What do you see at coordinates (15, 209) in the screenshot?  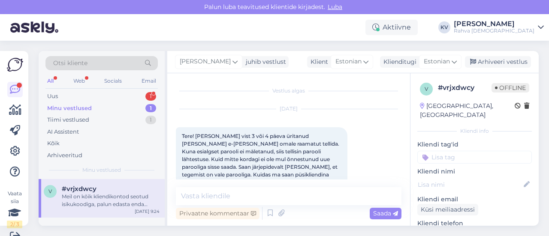 I see `div: Vaata siia` at bounding box center [15, 209].